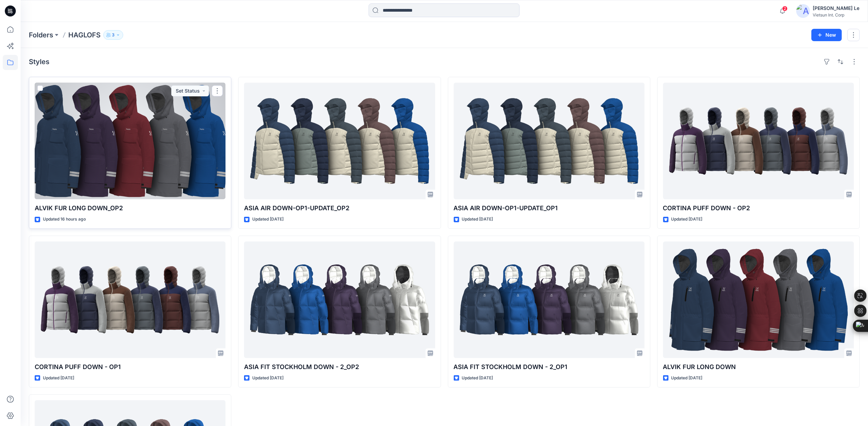 This screenshot has height=426, width=868. I want to click on p: ALVIK FUR LONG DOWN, so click(759, 367).